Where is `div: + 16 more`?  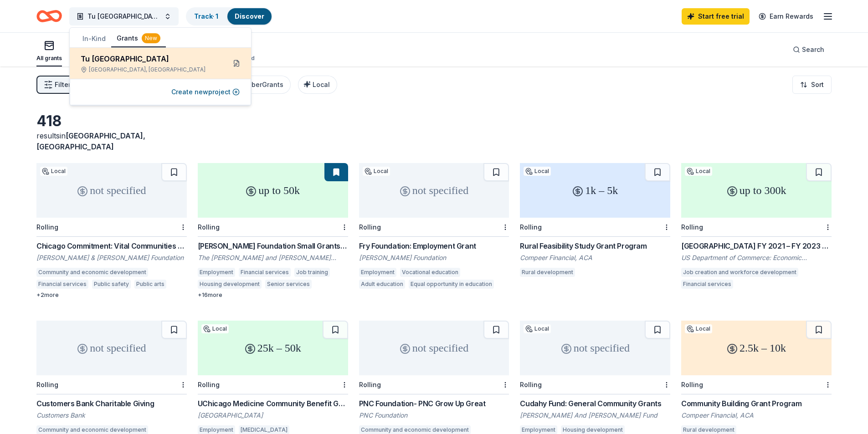 div: + 16 more is located at coordinates (273, 295).